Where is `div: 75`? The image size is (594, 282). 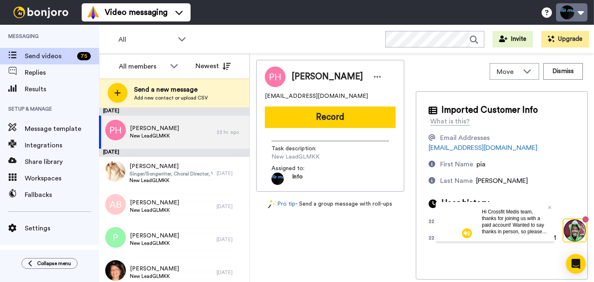 div: 75 is located at coordinates (84, 56).